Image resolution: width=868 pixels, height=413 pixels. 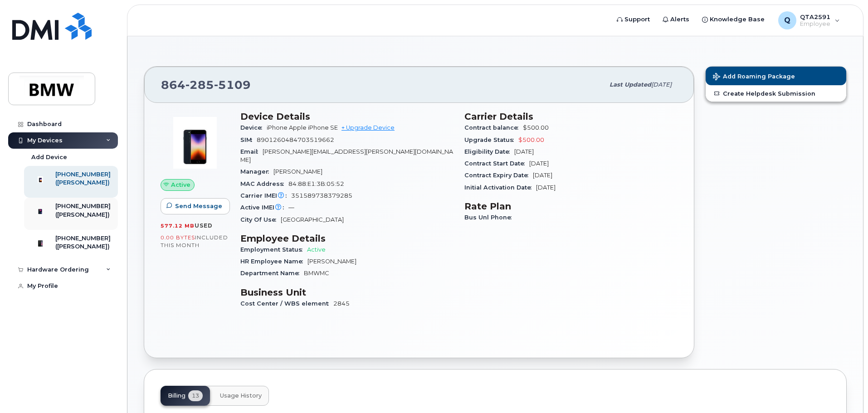 What do you see at coordinates (322, 195) in the screenshot?
I see `span: 351589738379285` at bounding box center [322, 195].